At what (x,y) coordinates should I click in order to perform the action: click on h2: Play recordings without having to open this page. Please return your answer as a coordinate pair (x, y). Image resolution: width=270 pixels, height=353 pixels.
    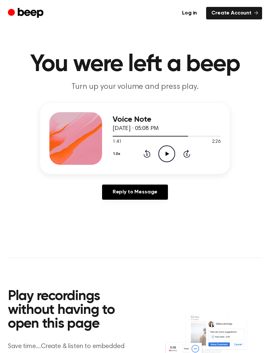
    Looking at the image, I should click on (73, 310).